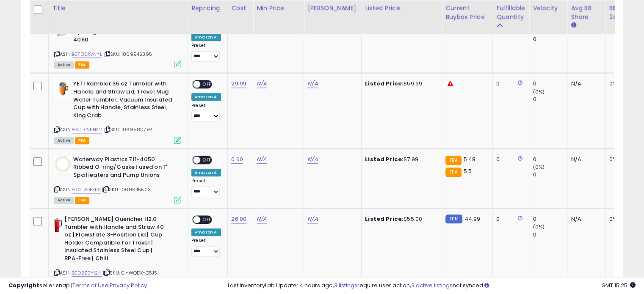 This screenshot has height=294, width=644. What do you see at coordinates (401, 8) in the screenshot?
I see `div: Listed Price` at bounding box center [401, 8].